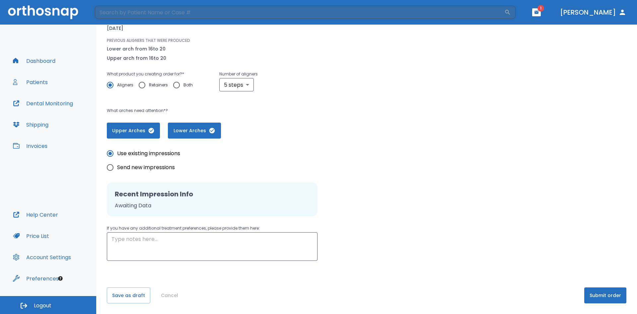 This screenshot has height=314, width=637. What do you see at coordinates (43, 103) in the screenshot?
I see `button: Dental Monitoring` at bounding box center [43, 103].